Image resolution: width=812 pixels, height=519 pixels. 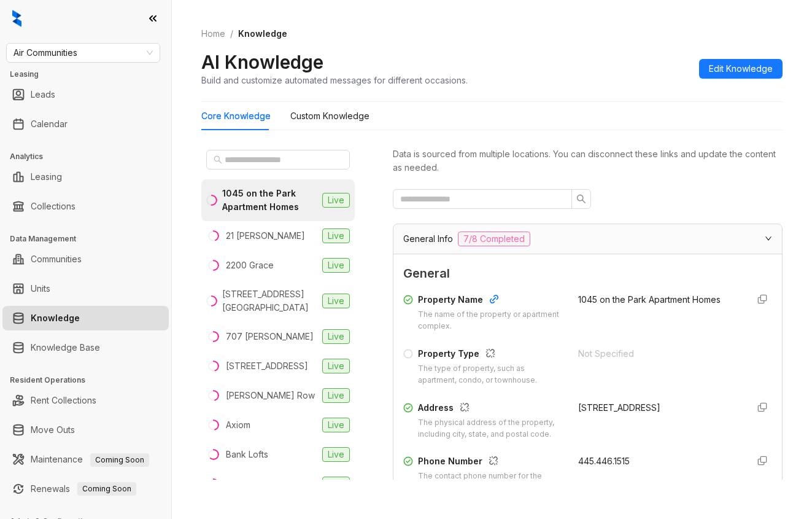 What do you see at coordinates (55, 318) in the screenshot?
I see `a: Knowledge` at bounding box center [55, 318].